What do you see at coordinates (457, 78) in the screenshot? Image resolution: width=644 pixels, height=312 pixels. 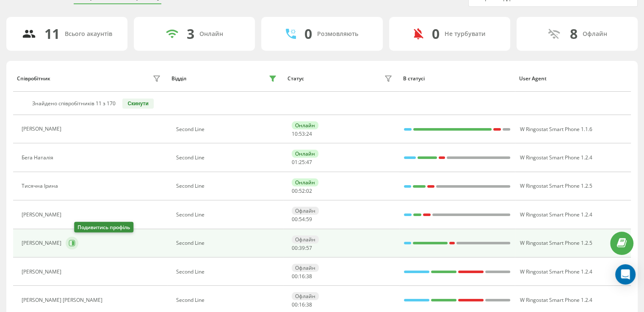 I see `div: В статусі` at bounding box center [457, 78].